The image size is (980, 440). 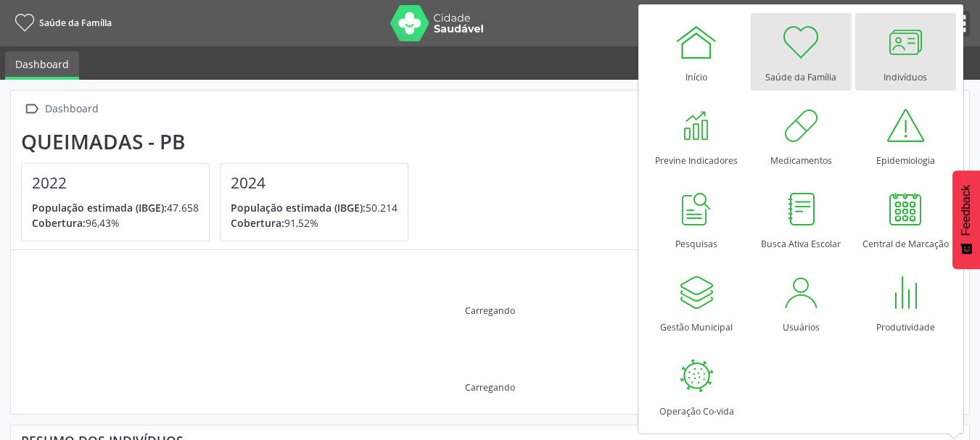 What do you see at coordinates (42, 65) in the screenshot?
I see `a: Dashboard` at bounding box center [42, 65].